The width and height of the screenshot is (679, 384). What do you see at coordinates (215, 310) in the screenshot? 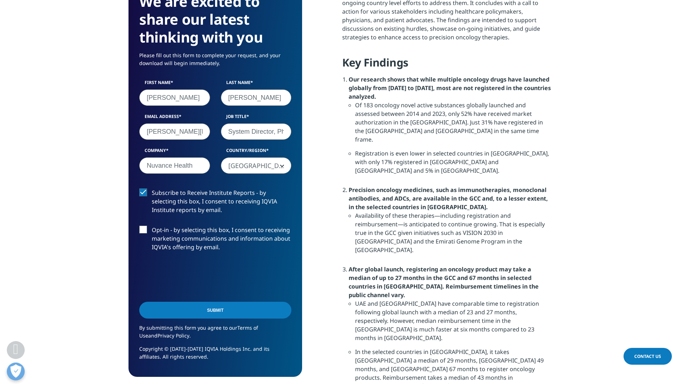
I see `input: Submit` at bounding box center [215, 310].